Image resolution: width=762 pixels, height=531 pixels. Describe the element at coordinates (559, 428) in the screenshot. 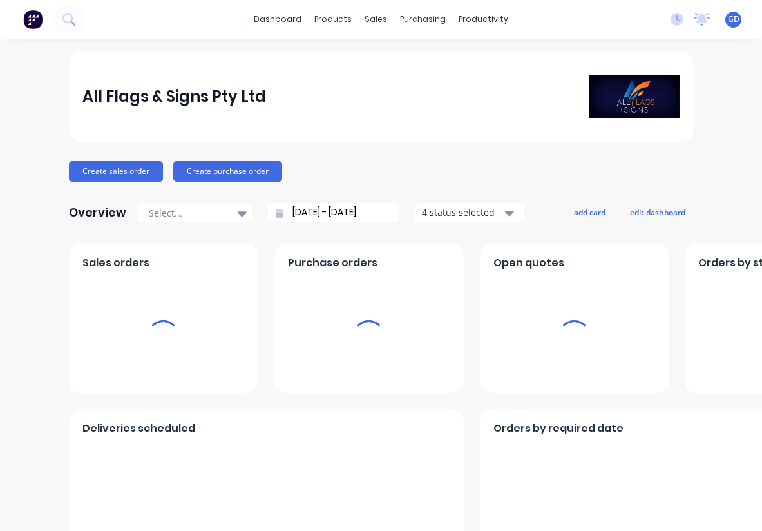

I see `span: Orders by required date` at that location.